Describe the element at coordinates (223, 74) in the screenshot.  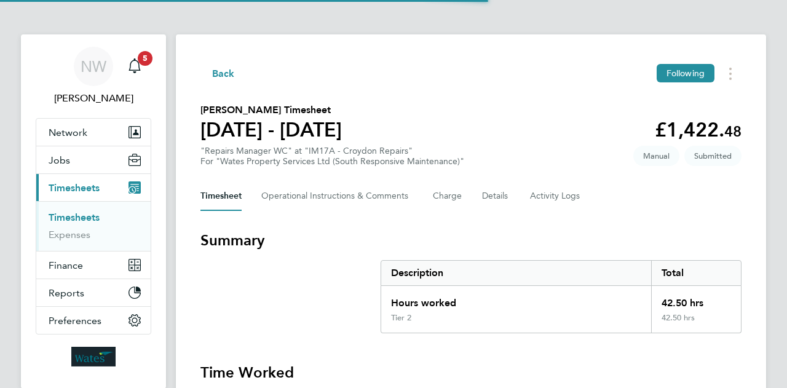
I see `span: Back` at that location.